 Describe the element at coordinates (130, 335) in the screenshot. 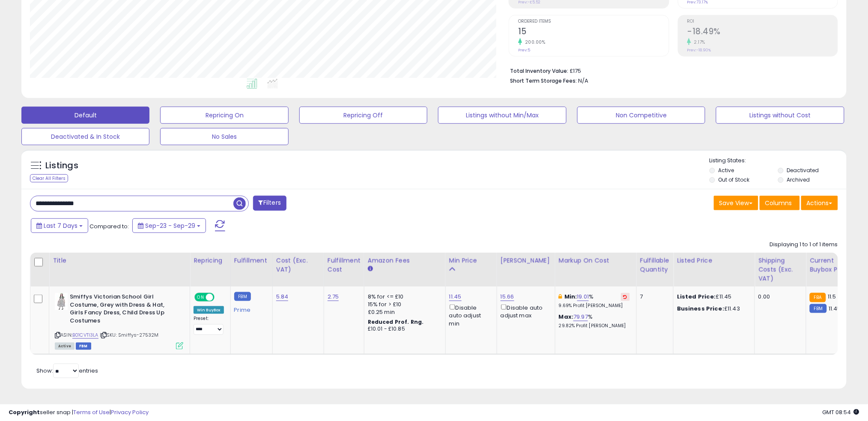

I see `span: | SKU: Smiffys-27532M` at that location.